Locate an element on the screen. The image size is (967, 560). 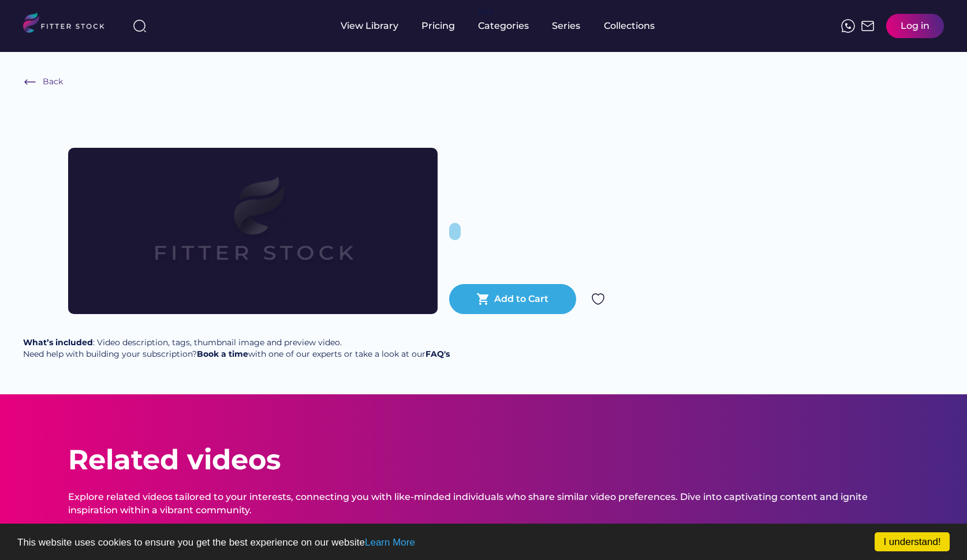
a: FAQ's is located at coordinates (438, 354).